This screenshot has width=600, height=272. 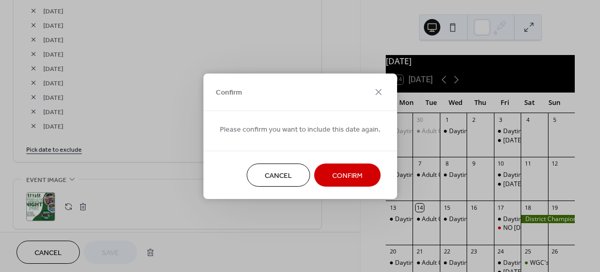 What do you see at coordinates (300, 129) in the screenshot?
I see `span: Please confirm you want to include this date again.` at bounding box center [300, 129].